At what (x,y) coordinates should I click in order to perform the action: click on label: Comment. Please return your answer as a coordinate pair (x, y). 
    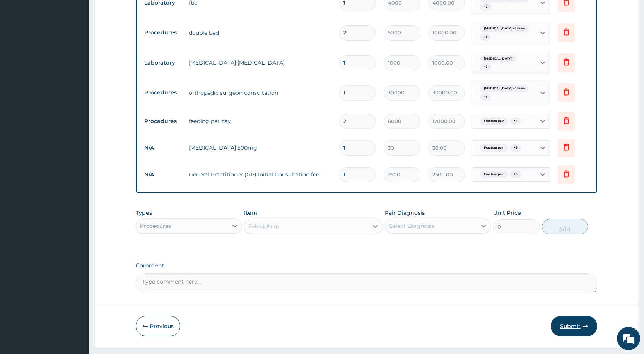
    Looking at the image, I should click on (366, 265).